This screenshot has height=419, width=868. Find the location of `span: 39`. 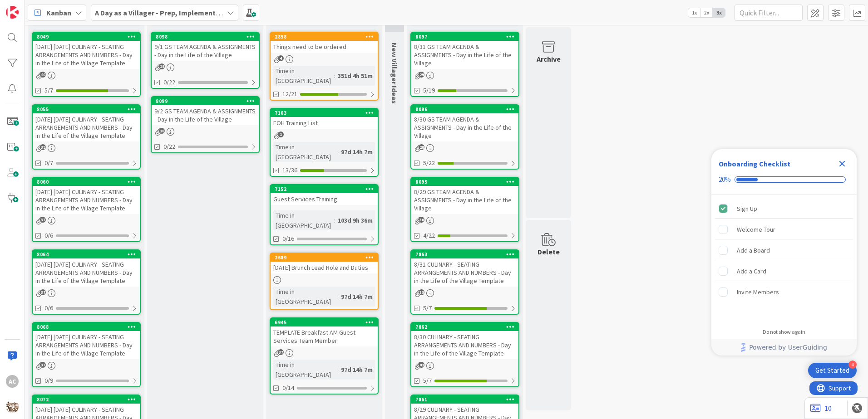

span: 39 is located at coordinates (43, 147).